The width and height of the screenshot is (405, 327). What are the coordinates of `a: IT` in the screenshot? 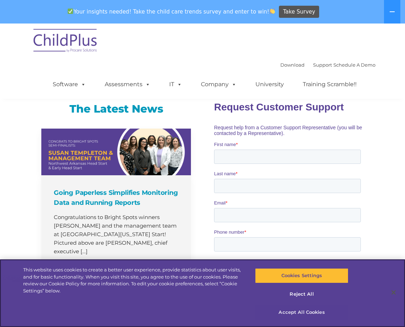 It's located at (176, 85).